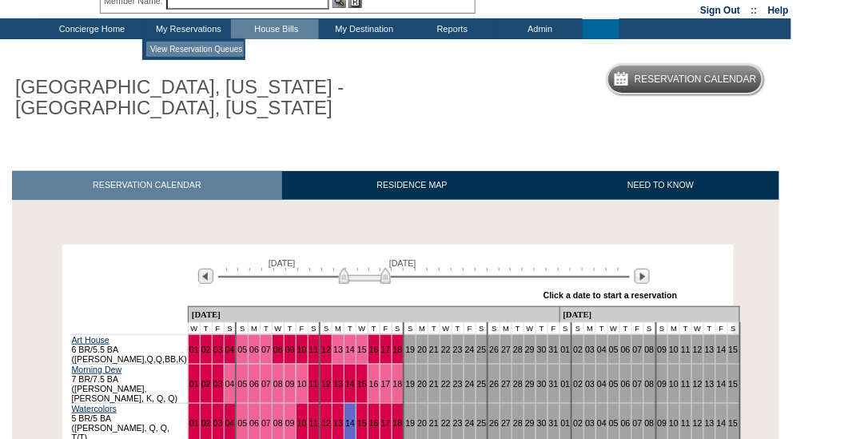 The width and height of the screenshot is (868, 439). I want to click on a: 28, so click(519, 349).